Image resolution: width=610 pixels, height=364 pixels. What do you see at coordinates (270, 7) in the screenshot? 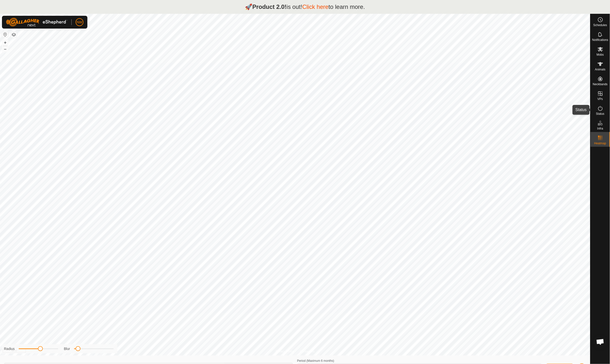
I see `strong: Product 2.0!` at bounding box center [270, 7].